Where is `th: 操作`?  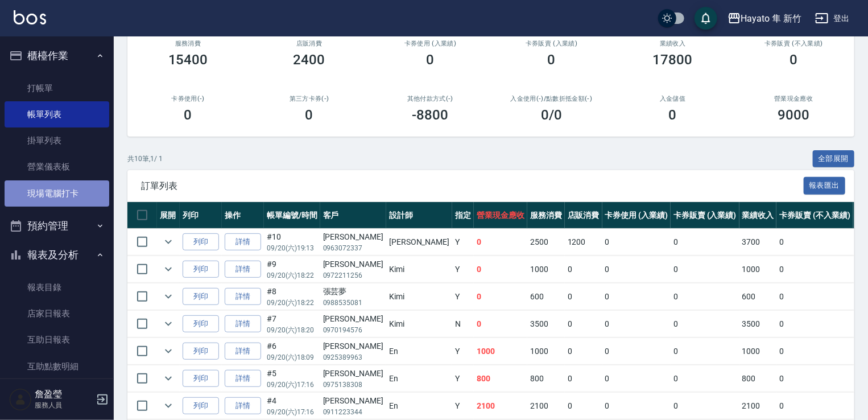
th: 操作 is located at coordinates (243, 215).